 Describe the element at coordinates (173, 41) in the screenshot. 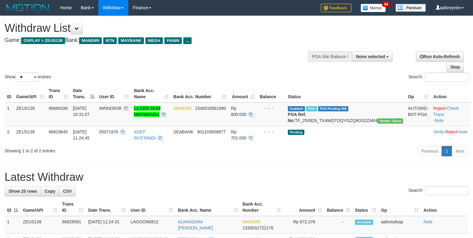

I see `span: PANIN` at that location.